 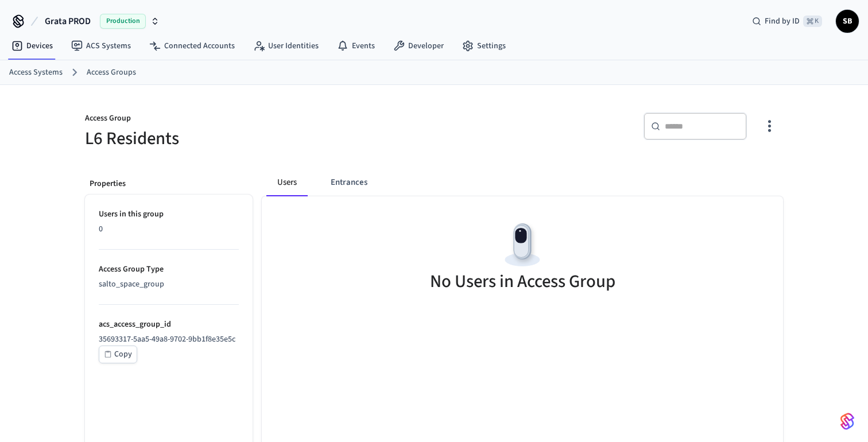 I want to click on a: Access Systems, so click(x=36, y=72).